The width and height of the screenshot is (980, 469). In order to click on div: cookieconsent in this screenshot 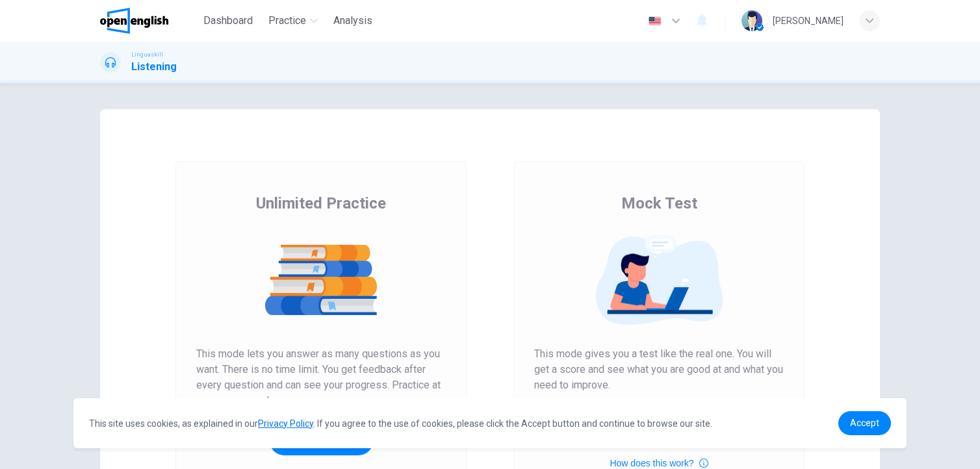, I will do `click(490, 423)`.